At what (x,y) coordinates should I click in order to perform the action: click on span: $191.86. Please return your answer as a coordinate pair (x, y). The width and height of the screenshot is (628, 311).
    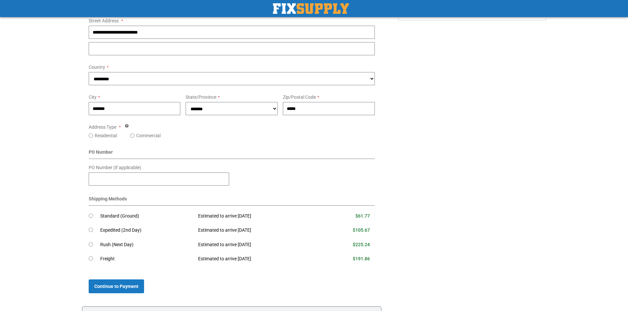
    Looking at the image, I should click on (361, 259).